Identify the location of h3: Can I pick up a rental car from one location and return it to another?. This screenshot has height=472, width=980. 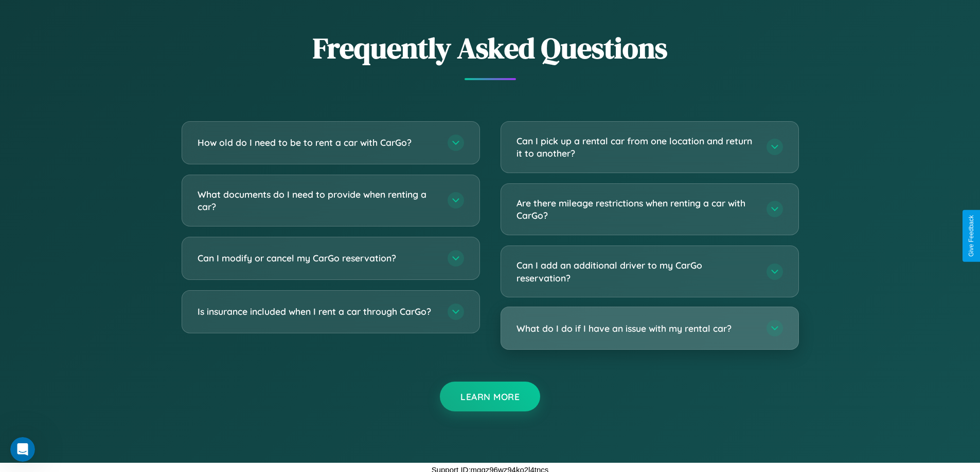
(637, 147).